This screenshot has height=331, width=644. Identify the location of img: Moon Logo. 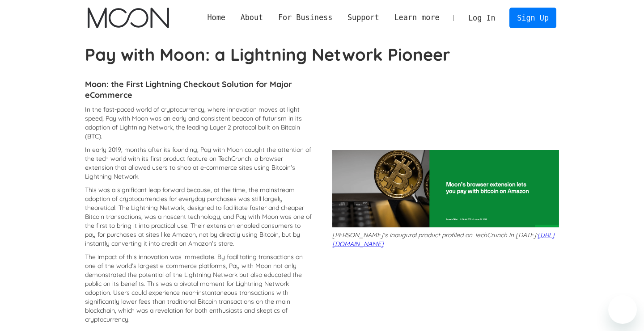
(128, 18).